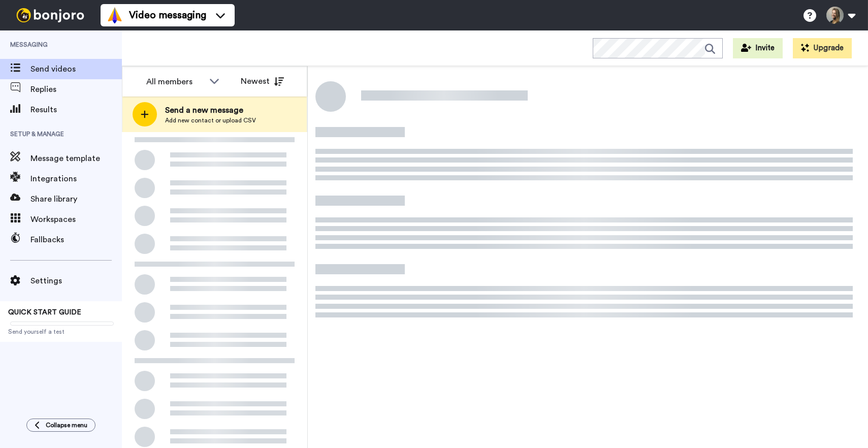 The height and width of the screenshot is (448, 868). I want to click on span: Share library, so click(76, 199).